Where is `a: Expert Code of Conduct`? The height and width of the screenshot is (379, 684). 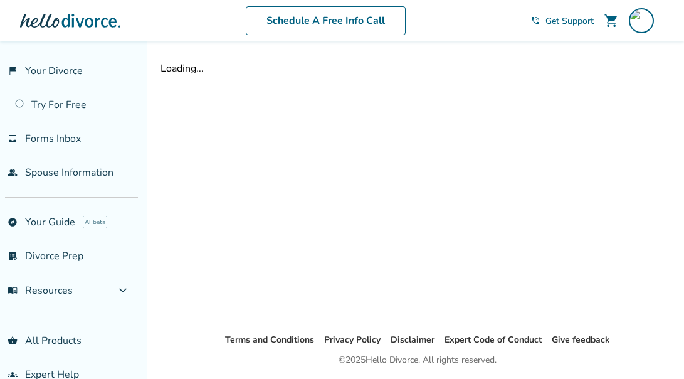
a: Expert Code of Conduct is located at coordinates (493, 339).